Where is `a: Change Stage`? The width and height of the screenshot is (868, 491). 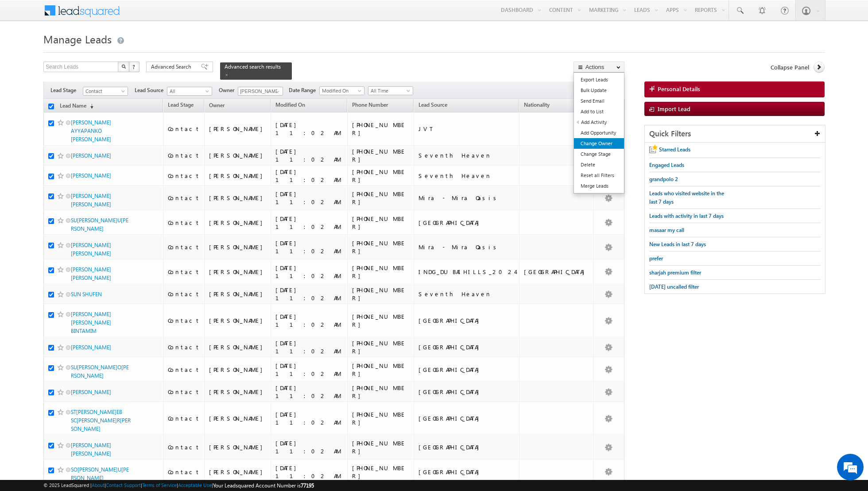 a: Change Stage is located at coordinates (598, 154).